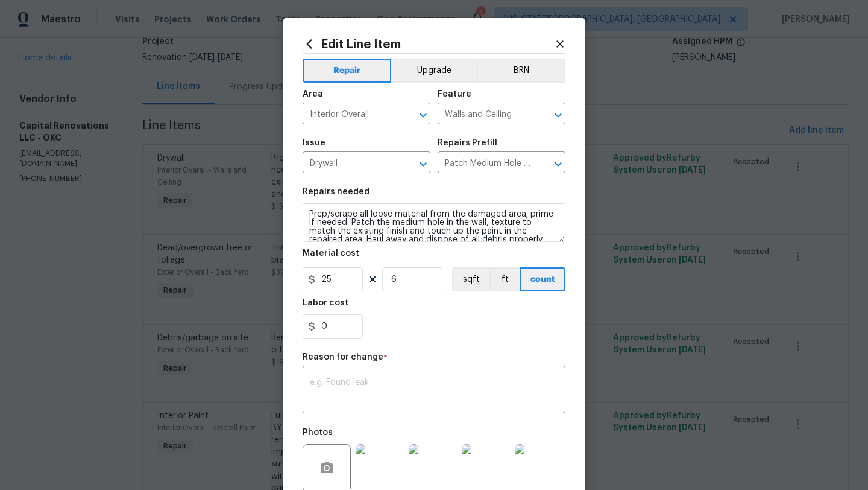  What do you see at coordinates (521, 71) in the screenshot?
I see `button: BRN` at bounding box center [521, 71].